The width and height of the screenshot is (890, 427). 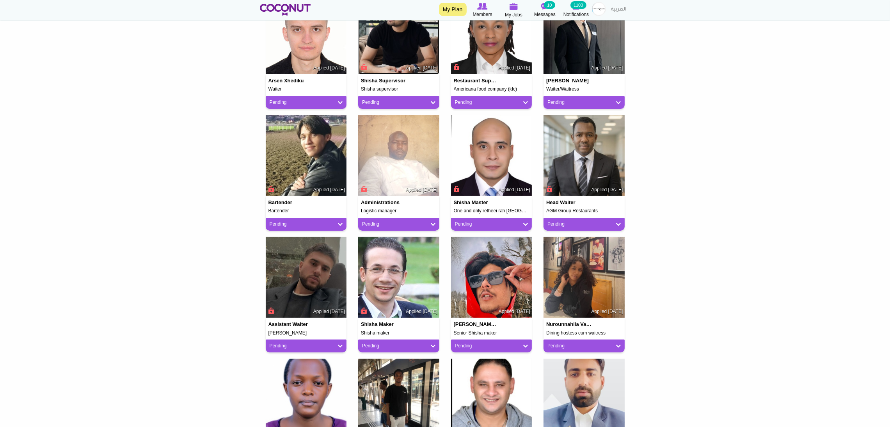 I want to click on a: My Plan, so click(x=453, y=9).